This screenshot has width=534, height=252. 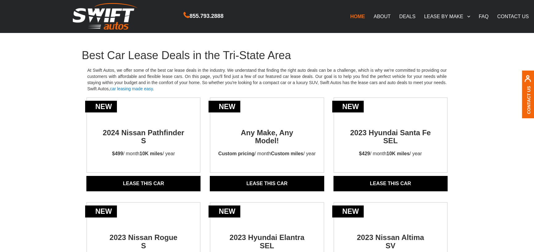 I want to click on a: FAQ, so click(x=483, y=16).